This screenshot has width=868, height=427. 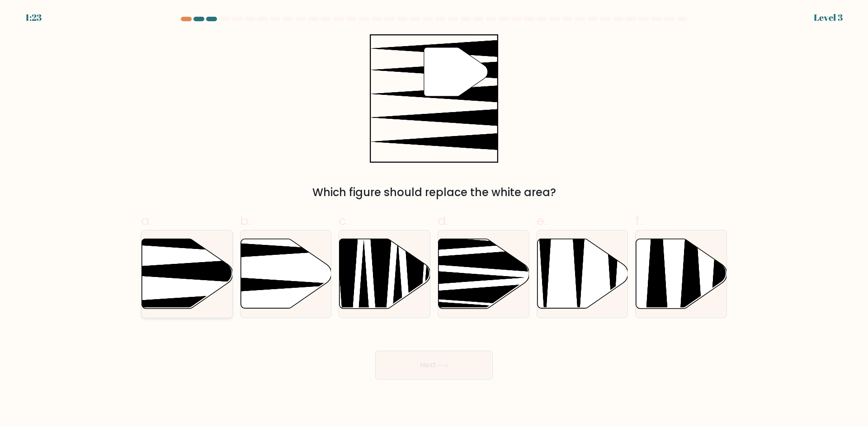 What do you see at coordinates (245, 221) in the screenshot?
I see `span: b.` at bounding box center [245, 221].